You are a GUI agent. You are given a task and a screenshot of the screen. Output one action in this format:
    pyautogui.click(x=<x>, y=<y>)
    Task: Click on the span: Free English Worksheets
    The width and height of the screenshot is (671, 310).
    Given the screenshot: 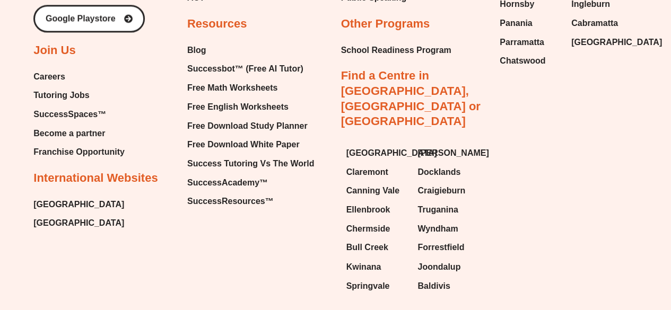 What is the action you would take?
    pyautogui.click(x=238, y=107)
    